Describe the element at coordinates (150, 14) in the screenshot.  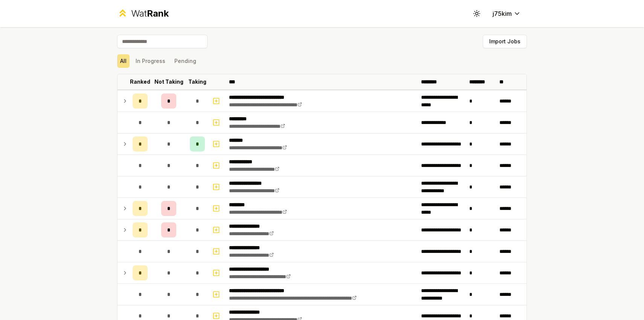
I see `div: Wat` at that location.